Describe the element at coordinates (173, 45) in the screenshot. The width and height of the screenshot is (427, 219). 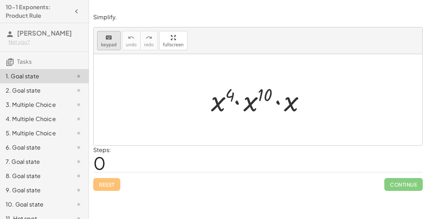
I see `span: fullscreen` at that location.